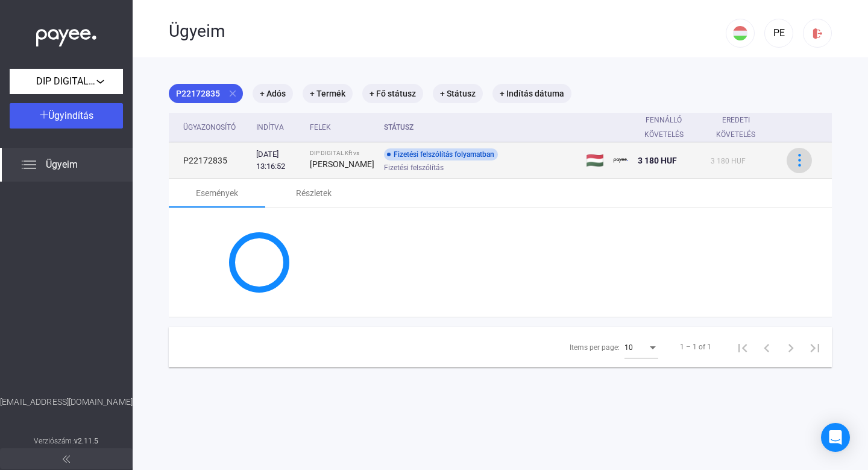  What do you see at coordinates (44, 115) in the screenshot?
I see `img: plus-white.svg` at bounding box center [44, 115].